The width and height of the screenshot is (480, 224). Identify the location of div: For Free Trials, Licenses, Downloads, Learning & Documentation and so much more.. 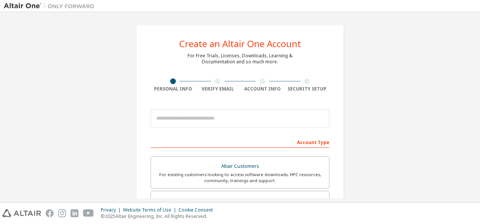
(240, 59).